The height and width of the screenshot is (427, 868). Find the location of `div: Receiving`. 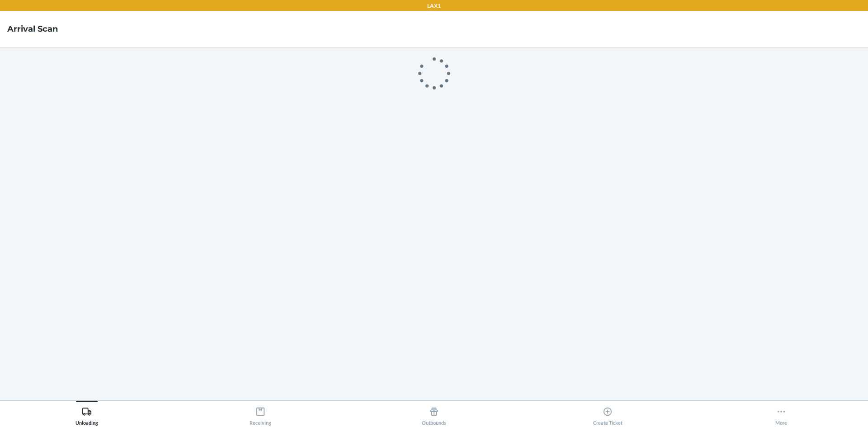

div: Receiving is located at coordinates (261, 414).